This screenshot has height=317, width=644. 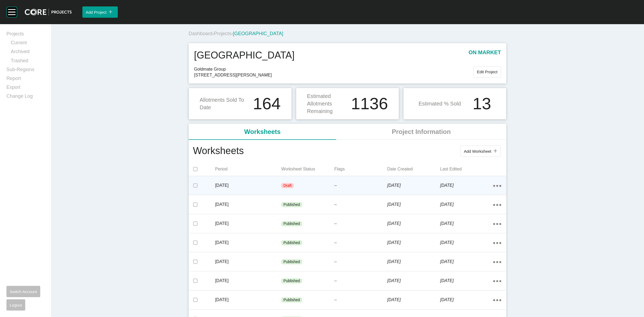 What do you see at coordinates (100, 12) in the screenshot?
I see `button: Add Project` at bounding box center [100, 12].